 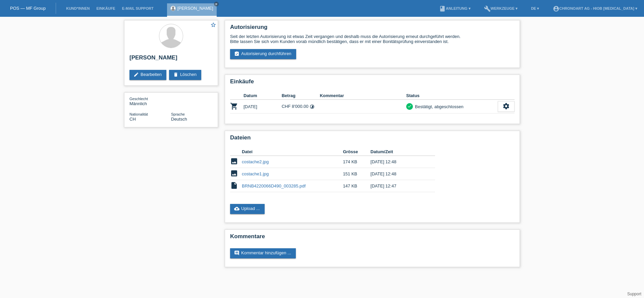 I want to click on div: Seit der letzten Autorisierung ist etwas Zeit vergangen und deshalb muss die Autorisierung erneut..., so click(x=372, y=39).